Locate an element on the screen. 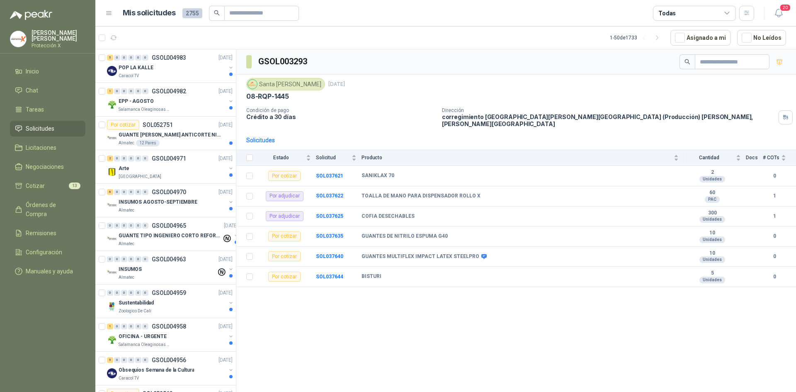 This screenshot has height=392, width=796. th: Cantidad is located at coordinates (715, 158).